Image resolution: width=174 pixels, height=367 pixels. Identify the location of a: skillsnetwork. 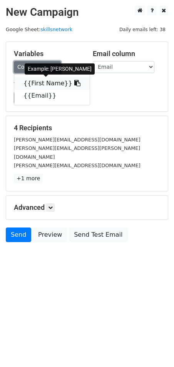
(56, 29).